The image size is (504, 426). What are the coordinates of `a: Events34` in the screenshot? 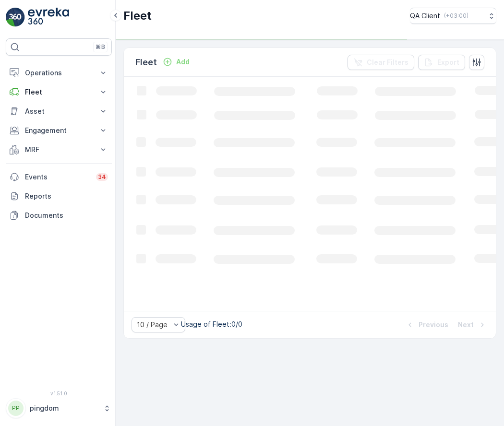 It's located at (59, 177).